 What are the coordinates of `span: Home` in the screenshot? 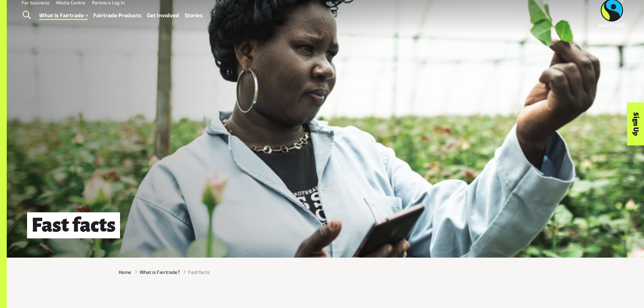 It's located at (125, 272).